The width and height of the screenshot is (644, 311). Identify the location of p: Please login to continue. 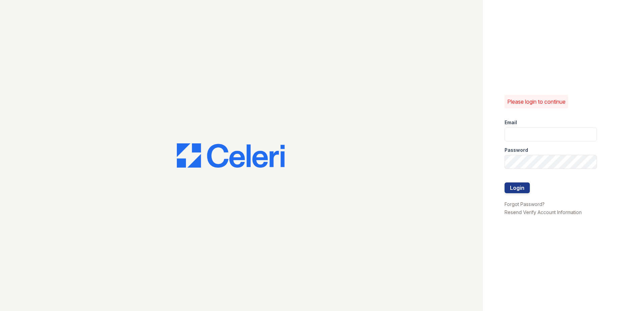
(536, 102).